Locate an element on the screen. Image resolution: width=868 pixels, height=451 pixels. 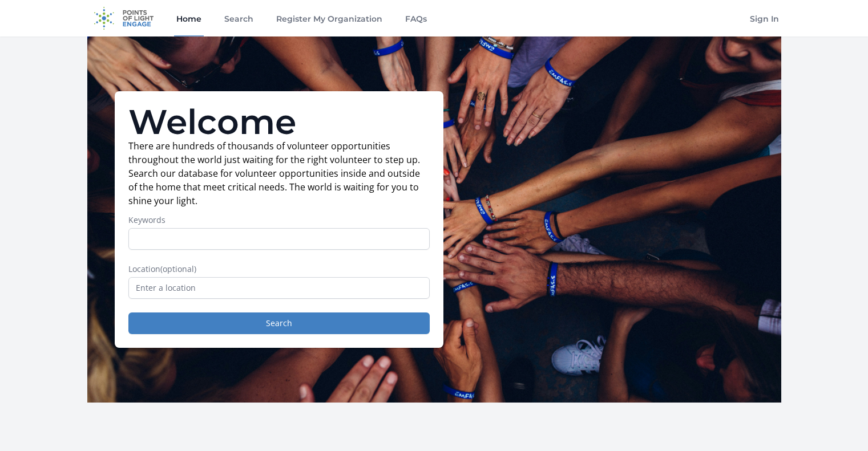
input: Enter a location is located at coordinates (279, 288).